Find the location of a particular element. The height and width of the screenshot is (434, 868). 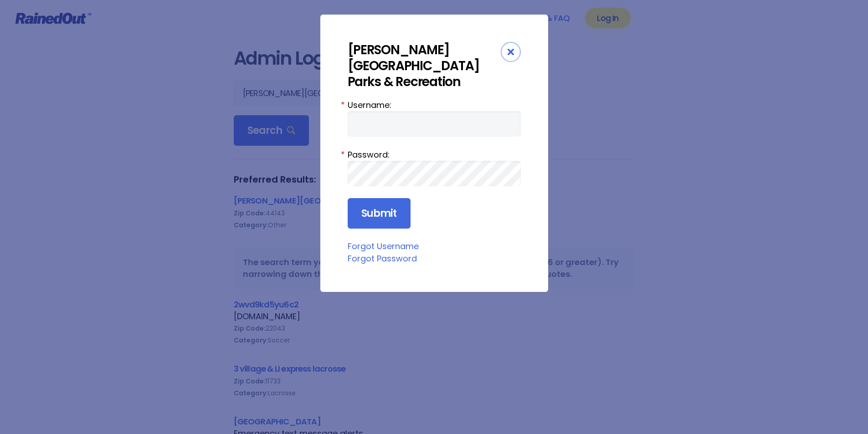

label: Username: is located at coordinates (434, 104).